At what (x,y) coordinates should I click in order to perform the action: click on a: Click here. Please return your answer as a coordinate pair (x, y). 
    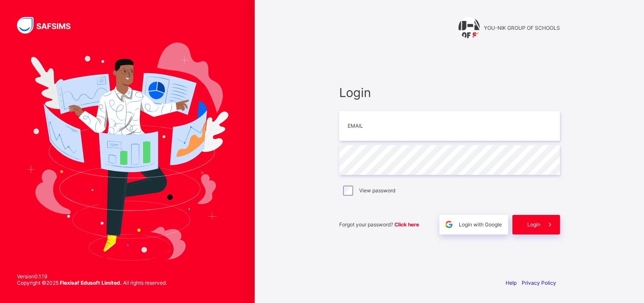
    Looking at the image, I should click on (406, 224).